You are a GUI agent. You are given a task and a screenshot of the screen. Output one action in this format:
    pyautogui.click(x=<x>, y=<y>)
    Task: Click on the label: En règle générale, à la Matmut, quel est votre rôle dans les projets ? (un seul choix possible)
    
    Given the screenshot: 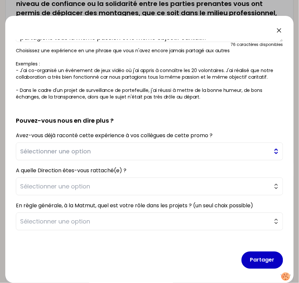 What is the action you would take?
    pyautogui.click(x=135, y=205)
    